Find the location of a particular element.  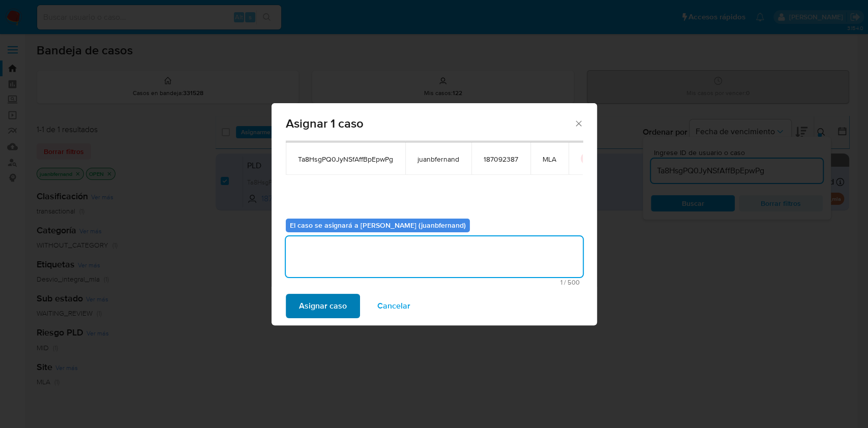

span: 187092387 is located at coordinates (501, 159).